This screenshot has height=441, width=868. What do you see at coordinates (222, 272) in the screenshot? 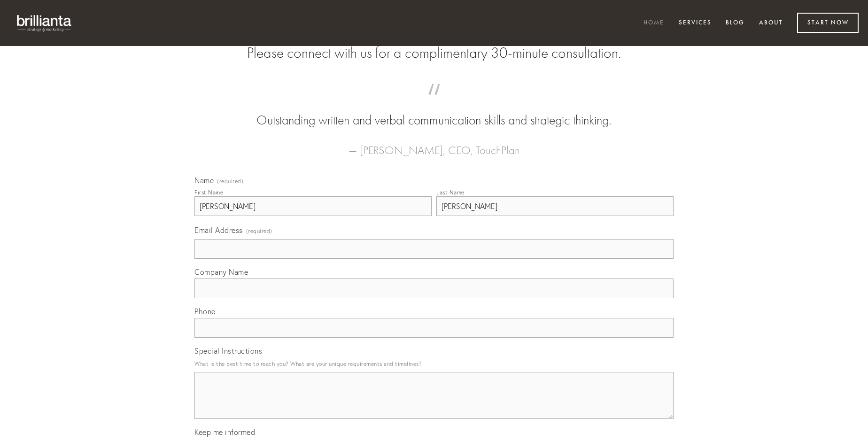
I see `span: Company Name` at bounding box center [222, 272].